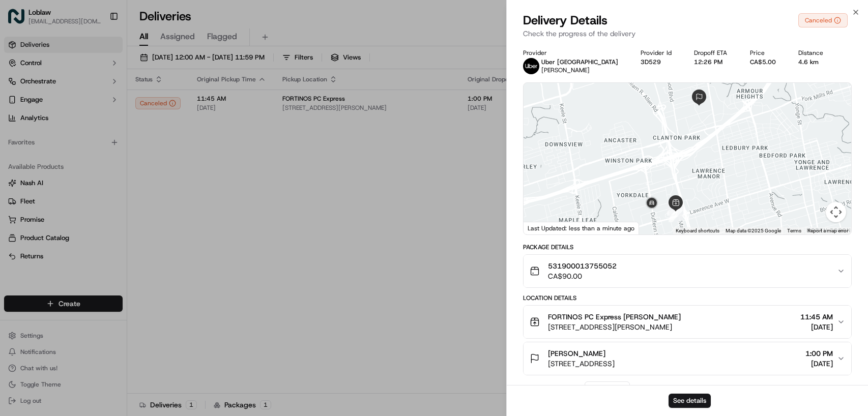  I want to click on img: Google, so click(543, 228).